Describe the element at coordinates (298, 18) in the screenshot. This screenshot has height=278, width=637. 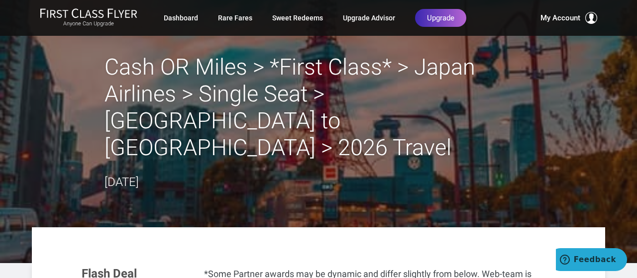
I see `a: Sweet Redeems` at that location.